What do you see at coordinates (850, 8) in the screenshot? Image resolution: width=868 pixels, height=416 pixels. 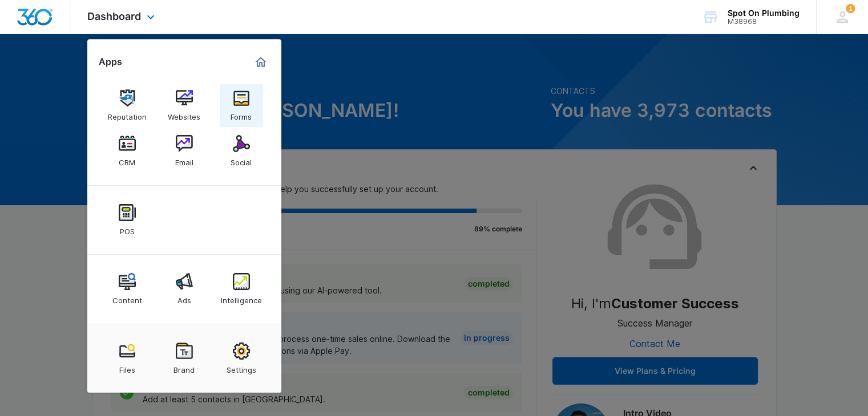 I see `div: notifications count` at bounding box center [850, 8].